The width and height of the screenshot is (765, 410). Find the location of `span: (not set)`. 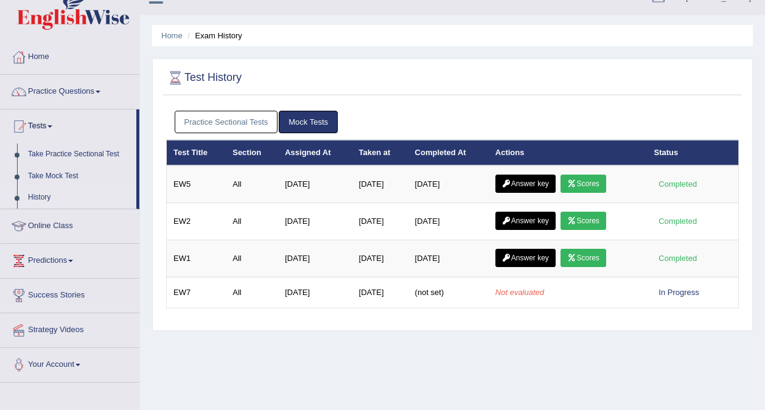

span: (not set) is located at coordinates (430, 292).